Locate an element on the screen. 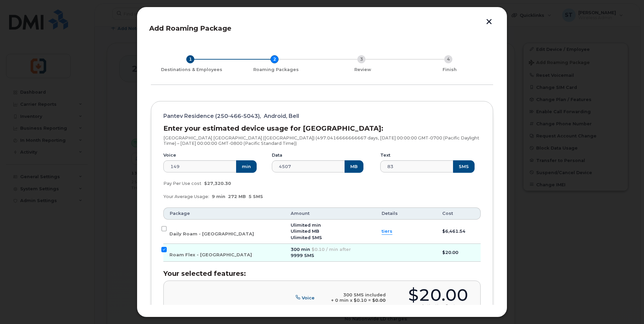 This screenshot has width=644, height=324. span: Android, Bell is located at coordinates (281, 116).